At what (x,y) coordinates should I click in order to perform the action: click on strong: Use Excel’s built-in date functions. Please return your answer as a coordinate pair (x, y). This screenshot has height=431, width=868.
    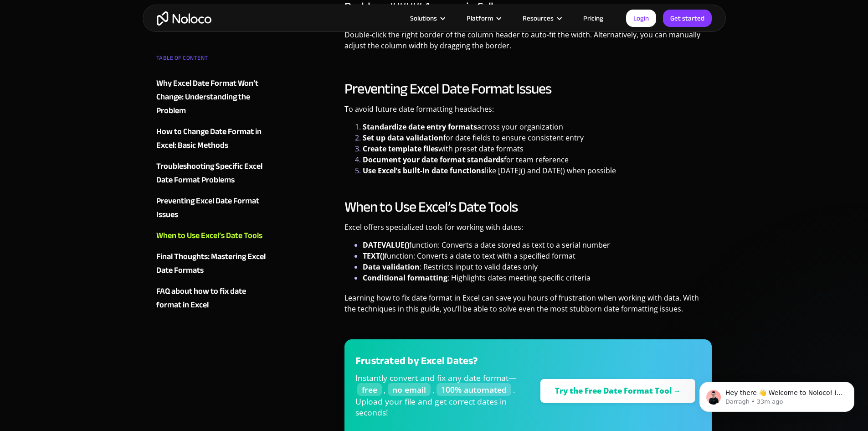
    Looking at the image, I should click on (424, 170).